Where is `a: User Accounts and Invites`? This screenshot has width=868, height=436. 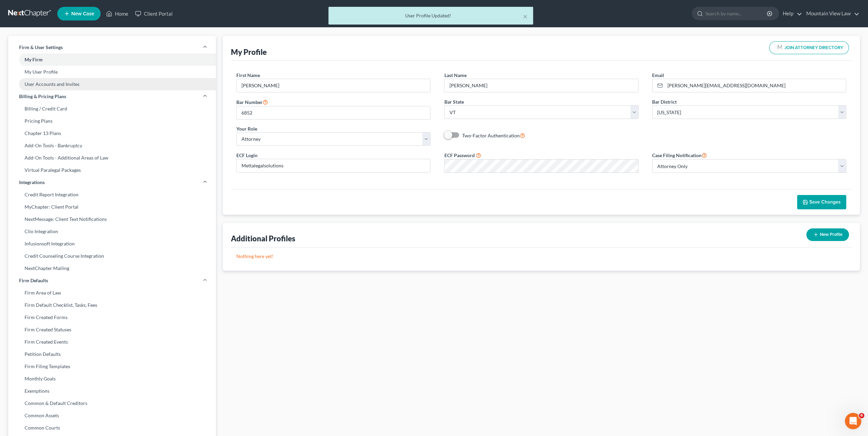 a: User Accounts and Invites is located at coordinates (112, 84).